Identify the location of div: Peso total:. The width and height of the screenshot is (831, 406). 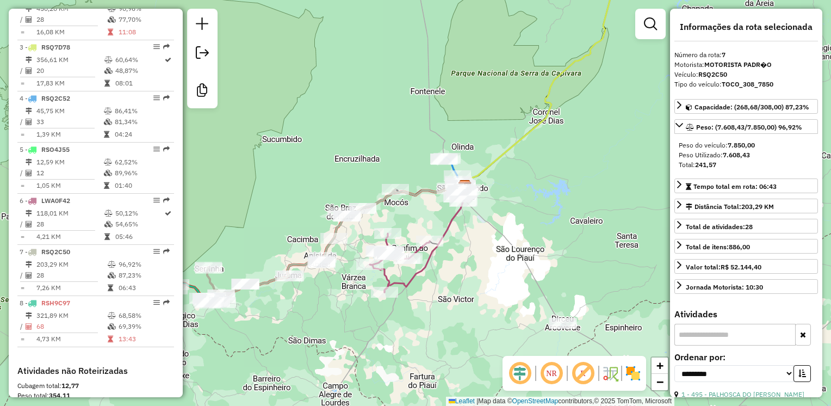
(96, 395).